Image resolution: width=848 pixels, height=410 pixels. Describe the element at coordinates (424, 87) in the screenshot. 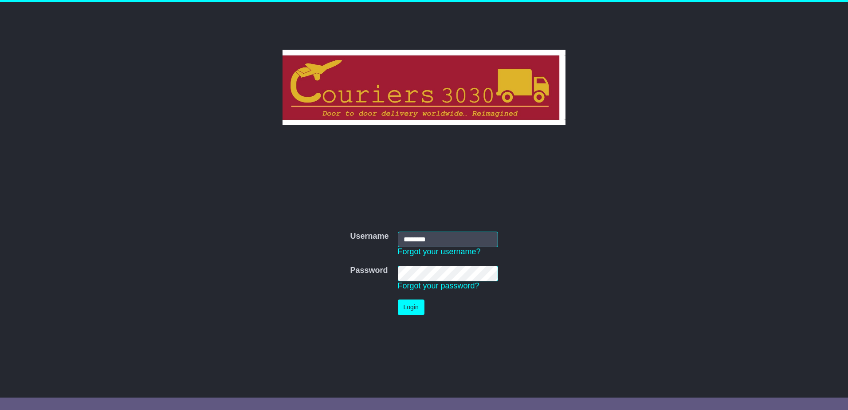

I see `img: Couriers 3030` at that location.